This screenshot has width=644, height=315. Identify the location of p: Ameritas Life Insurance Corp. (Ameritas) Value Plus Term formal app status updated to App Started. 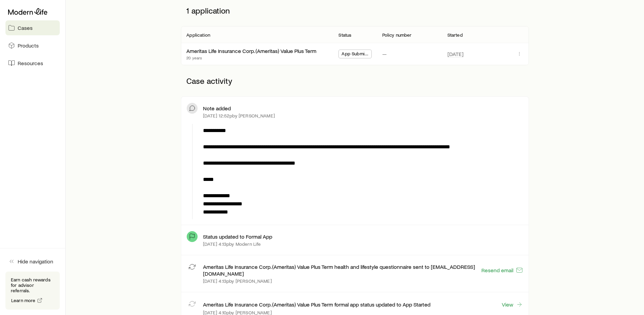
(316, 305).